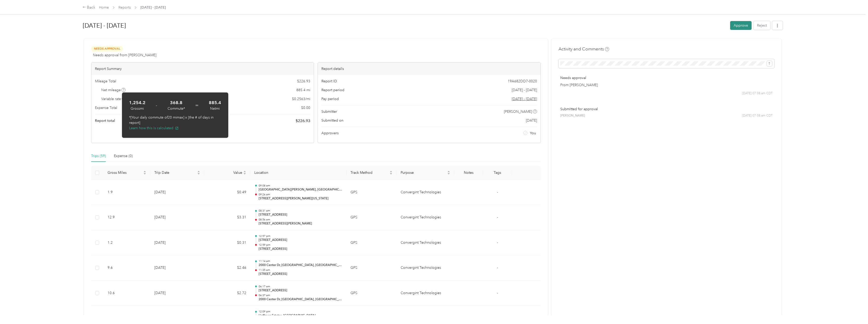  I want to click on span: Expense Total, so click(106, 107).